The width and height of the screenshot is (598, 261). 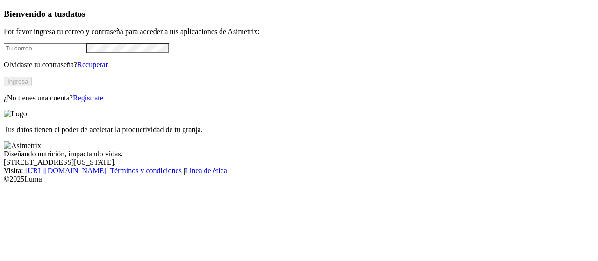 What do you see at coordinates (299, 32) in the screenshot?
I see `p: Por favor ingresa tu correo y contraseña para acceder a tus aplicaciones de Asimetrix:` at bounding box center [299, 32].